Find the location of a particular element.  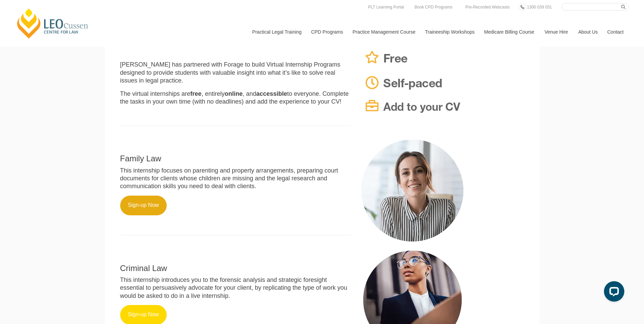

a: CPD Programs is located at coordinates (327, 32).